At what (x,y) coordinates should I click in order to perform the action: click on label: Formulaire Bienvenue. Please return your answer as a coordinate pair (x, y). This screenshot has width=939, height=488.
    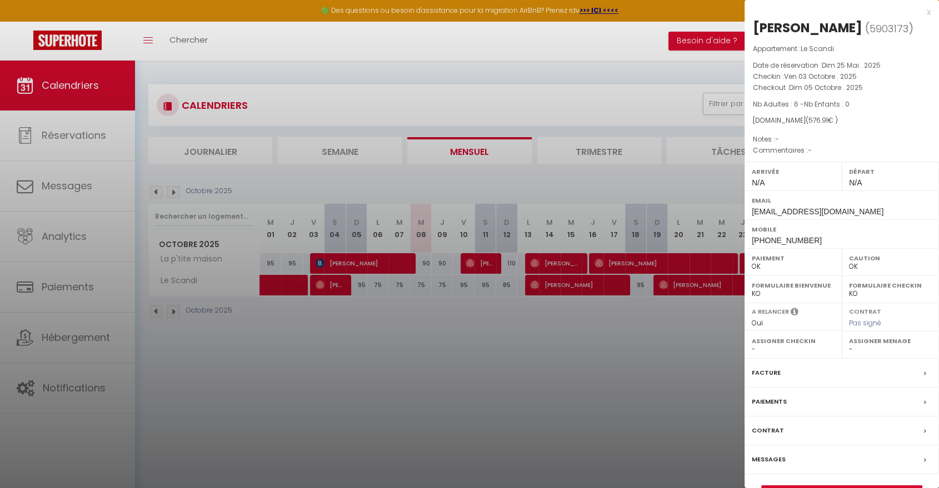
    Looking at the image, I should click on (793, 286).